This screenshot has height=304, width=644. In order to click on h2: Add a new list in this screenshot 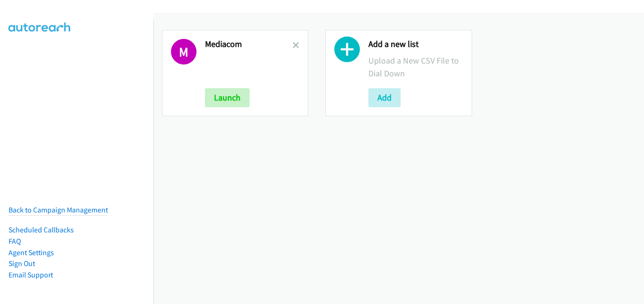, I will do `click(415, 44)`.